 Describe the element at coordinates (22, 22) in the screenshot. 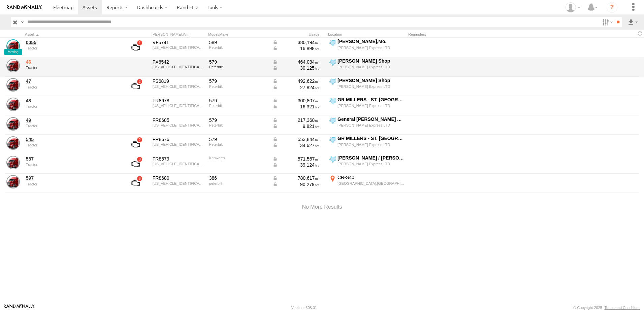

I see `label: Search Query` at that location.